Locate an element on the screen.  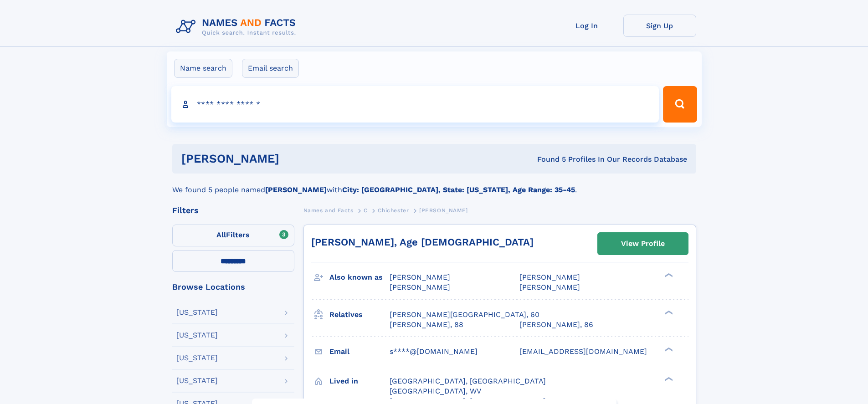
h3: Lived in is located at coordinates (359, 381).